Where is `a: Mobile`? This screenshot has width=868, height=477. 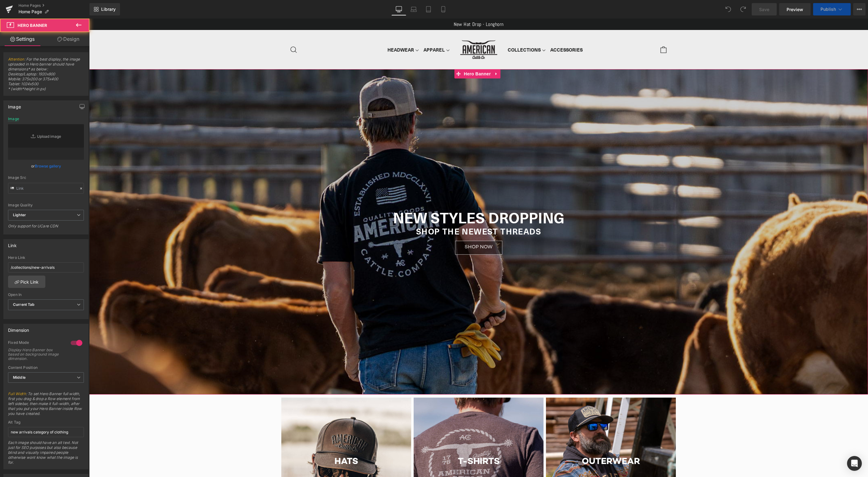
a: Mobile is located at coordinates (444, 10).